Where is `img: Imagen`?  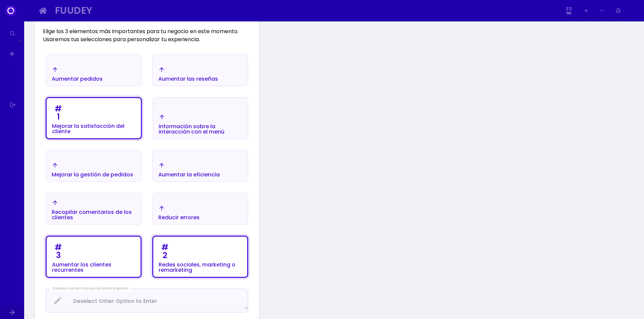 img: Imagen is located at coordinates (632, 11).